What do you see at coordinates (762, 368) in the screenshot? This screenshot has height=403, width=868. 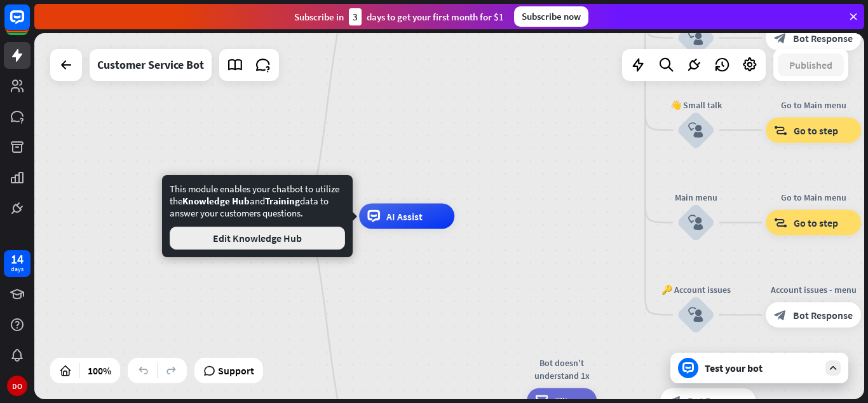 I see `div: Test your bot` at bounding box center [762, 368].